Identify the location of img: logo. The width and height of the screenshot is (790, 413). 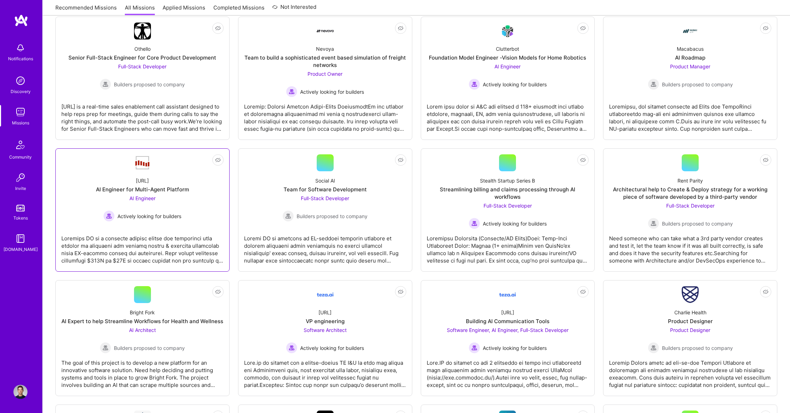
(21, 20).